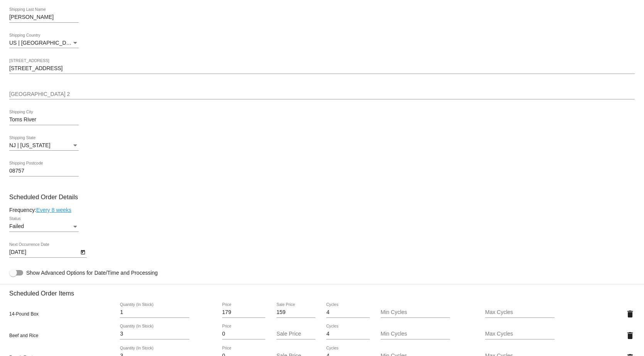 This screenshot has width=644, height=356. Describe the element at coordinates (44, 43) in the screenshot. I see `mat-select: Shipping Country` at that location.